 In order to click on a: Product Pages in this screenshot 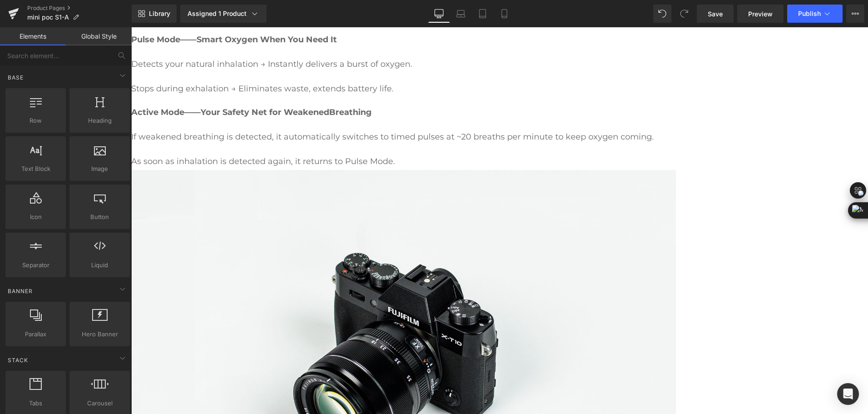, I will do `click(79, 8)`.